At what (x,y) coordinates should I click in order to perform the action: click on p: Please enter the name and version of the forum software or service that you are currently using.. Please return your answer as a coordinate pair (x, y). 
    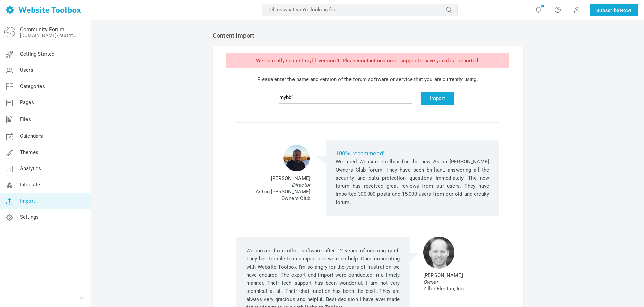
    Looking at the image, I should click on (368, 79).